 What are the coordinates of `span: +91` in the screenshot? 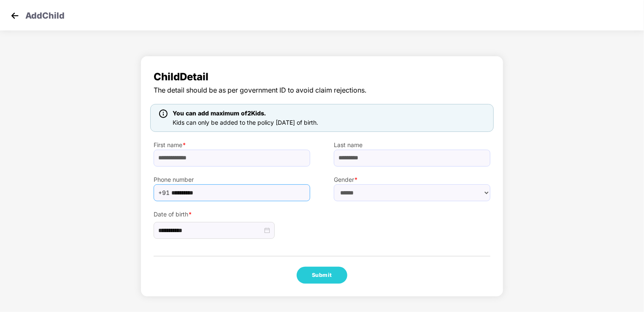 It's located at (164, 192).